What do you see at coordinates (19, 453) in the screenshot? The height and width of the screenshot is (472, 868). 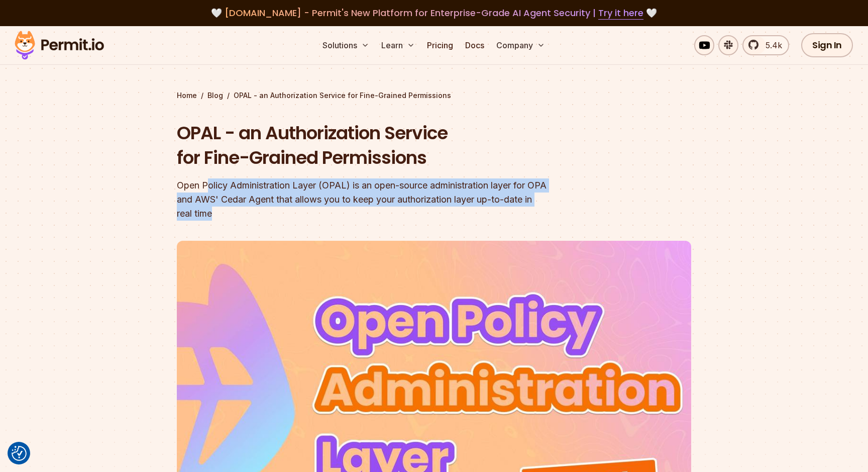 I see `img: Revisit consent button` at bounding box center [19, 453].